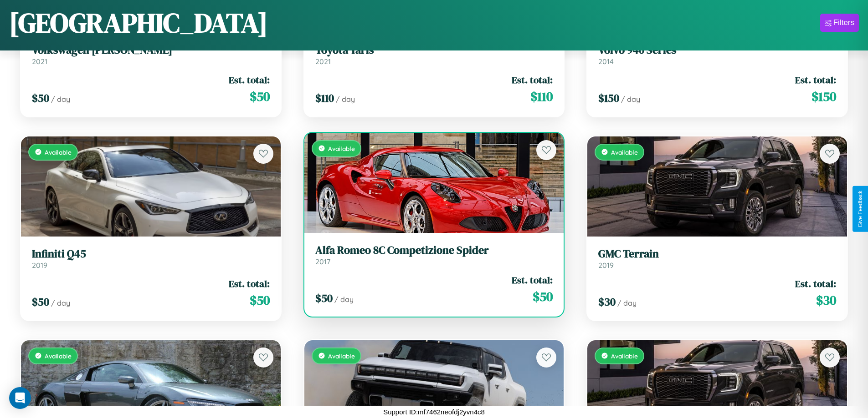 This screenshot has height=418, width=868. Describe the element at coordinates (840, 23) in the screenshot. I see `button: Filters` at that location.